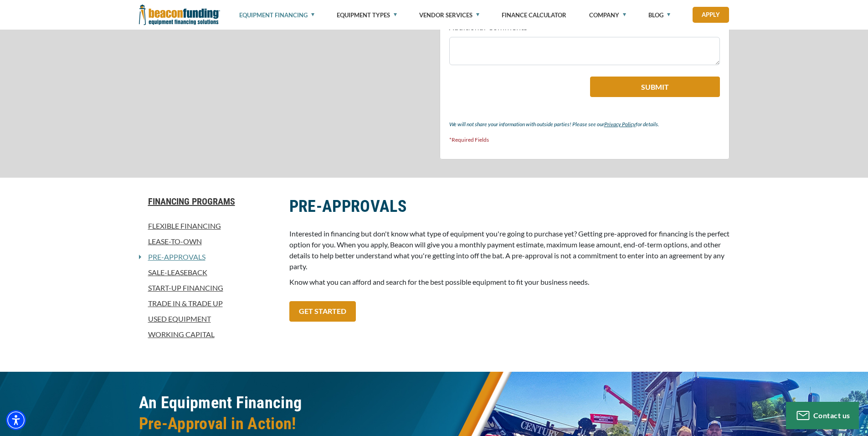 This screenshot has height=436, width=868. Describe the element at coordinates (284, 413) in the screenshot. I see `h2: An Equipment Financing` at that location.